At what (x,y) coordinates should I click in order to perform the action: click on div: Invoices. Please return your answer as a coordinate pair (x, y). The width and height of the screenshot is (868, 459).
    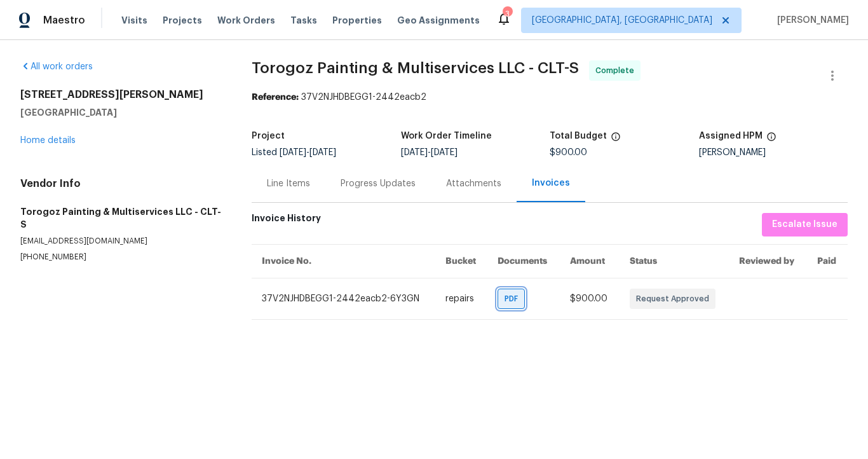
    Looking at the image, I should click on (550, 183).